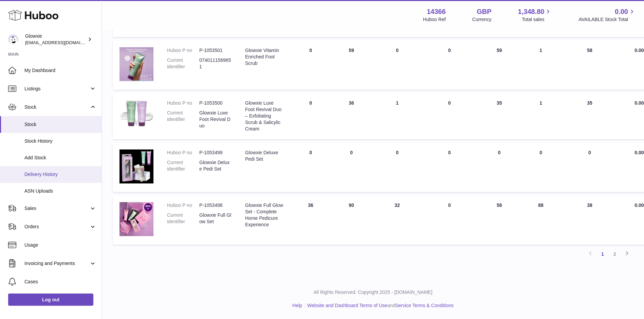 The width and height of the screenshot is (644, 319). What do you see at coordinates (348, 305) in the screenshot?
I see `a: Website and Dashboard Terms of Use` at bounding box center [348, 305].